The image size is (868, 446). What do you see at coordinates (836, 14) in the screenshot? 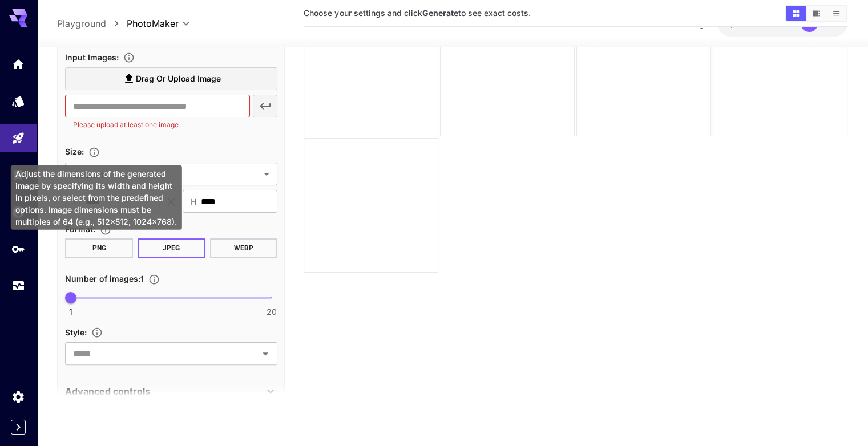
I see `button: Show images in list view` at bounding box center [836, 14].